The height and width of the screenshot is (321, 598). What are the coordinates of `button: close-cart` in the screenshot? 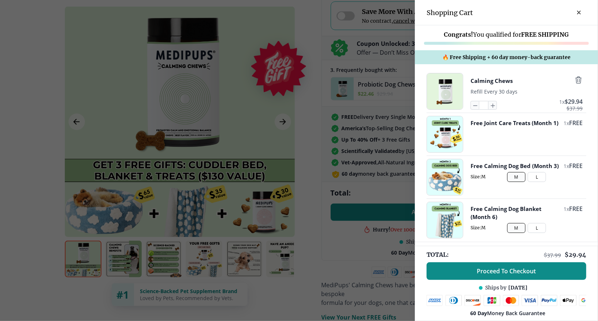 It's located at (579, 12).